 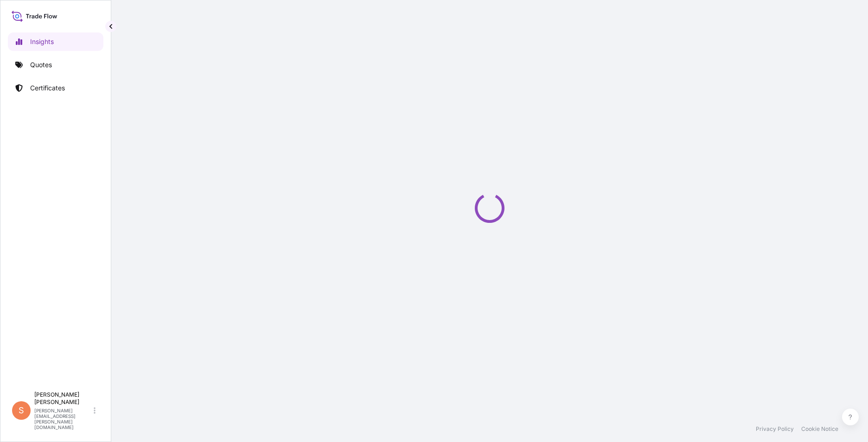 What do you see at coordinates (820, 429) in the screenshot?
I see `a: Cookie Notice` at bounding box center [820, 429].